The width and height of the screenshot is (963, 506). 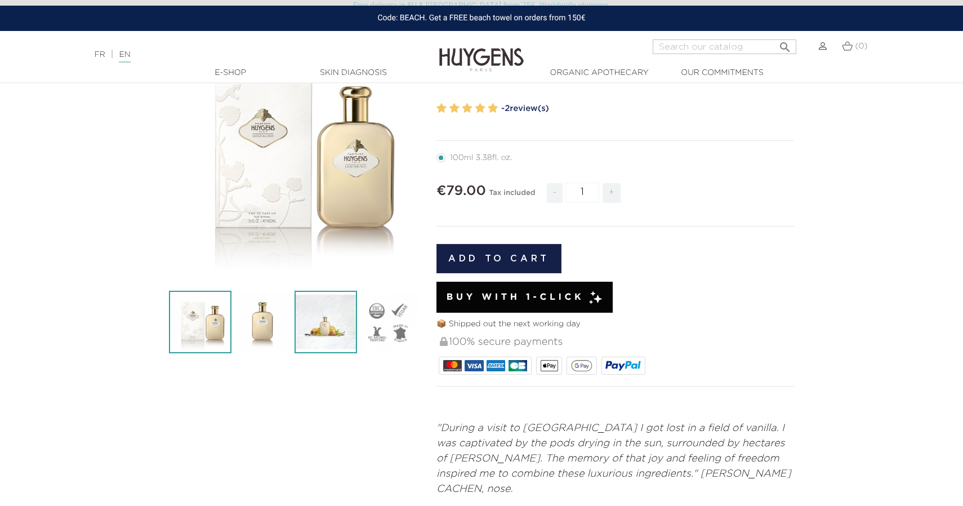 I want to click on span: €79.00, so click(x=461, y=191).